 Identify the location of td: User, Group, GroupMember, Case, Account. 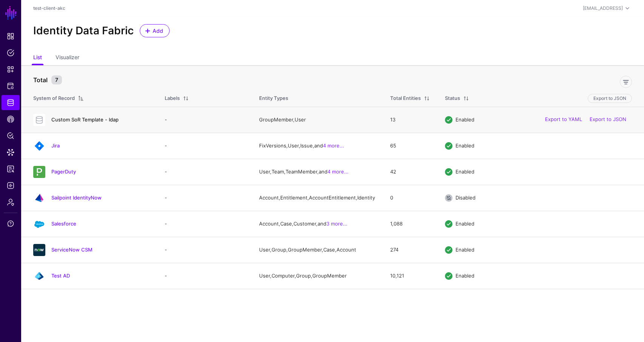
(317, 250).